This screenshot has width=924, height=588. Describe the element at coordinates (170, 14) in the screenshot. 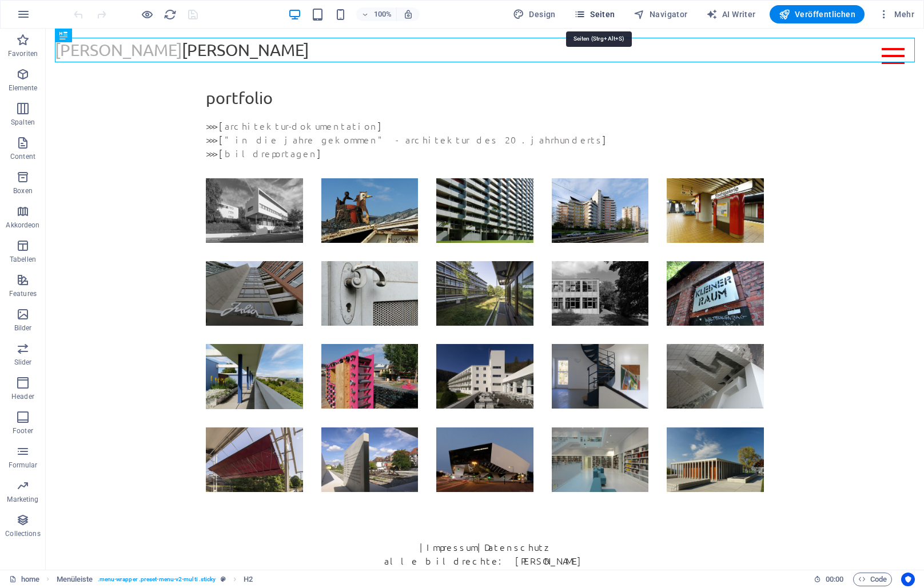

I see `i: Seite neu laden` at that location.